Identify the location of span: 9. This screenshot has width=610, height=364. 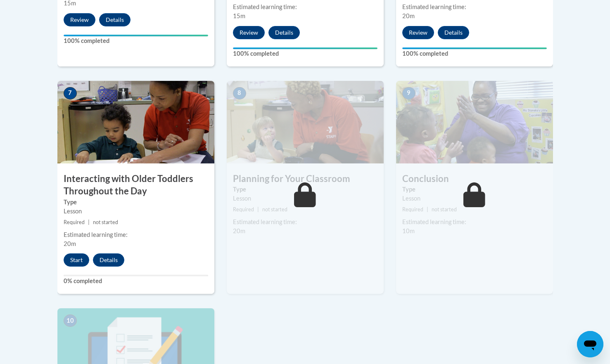
(409, 93).